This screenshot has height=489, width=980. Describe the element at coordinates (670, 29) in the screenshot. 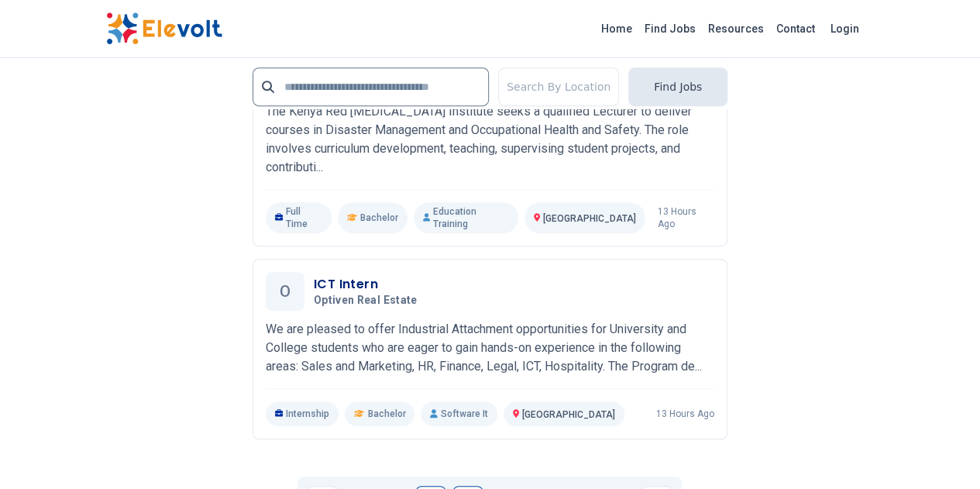

I see `a: Find Jobs` at that location.